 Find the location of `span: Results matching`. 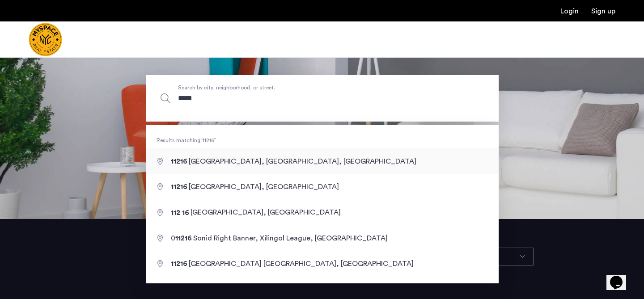

span: Results matching is located at coordinates (322, 140).